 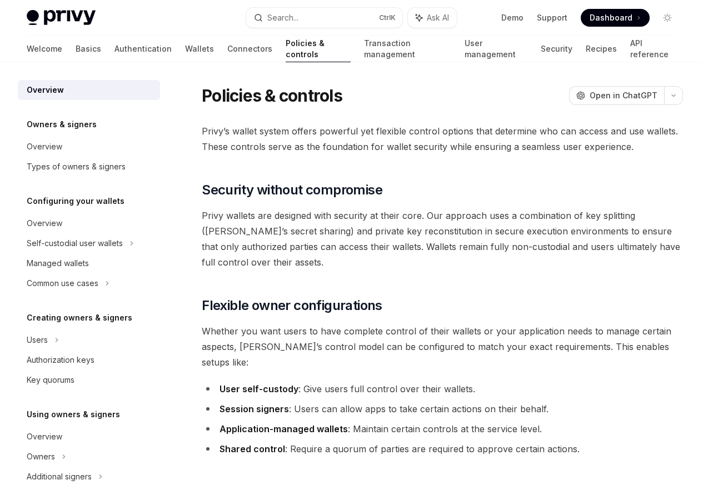 I want to click on li: : Maintain certain controls at the service level., so click(x=442, y=429).